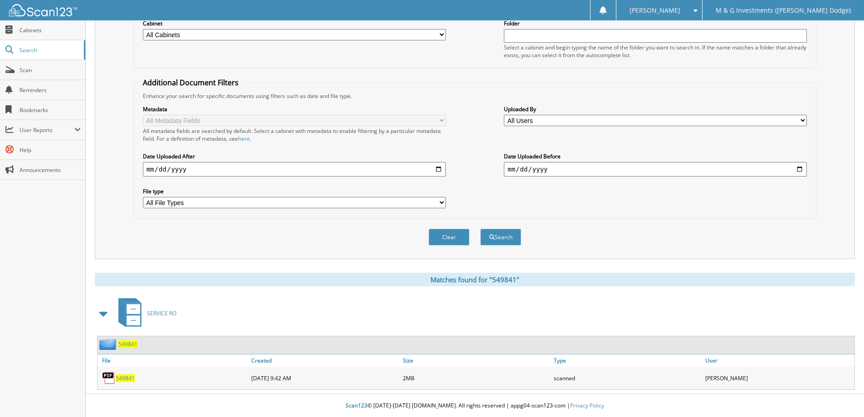  I want to click on a: Created, so click(325, 360).